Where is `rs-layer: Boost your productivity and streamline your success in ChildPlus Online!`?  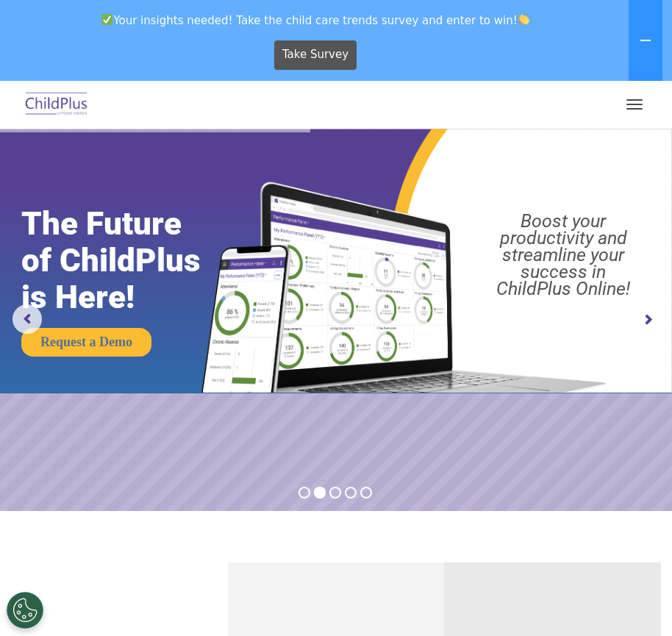 rs-layer: Boost your productivity and streamline your success in ChildPlus Online! is located at coordinates (563, 255).